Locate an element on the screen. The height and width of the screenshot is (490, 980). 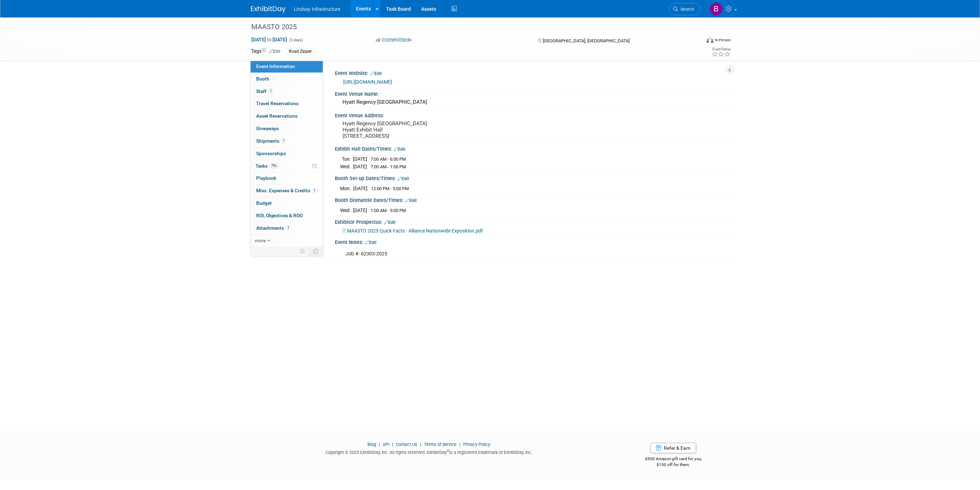
span: Giveaways is located at coordinates (267, 128).